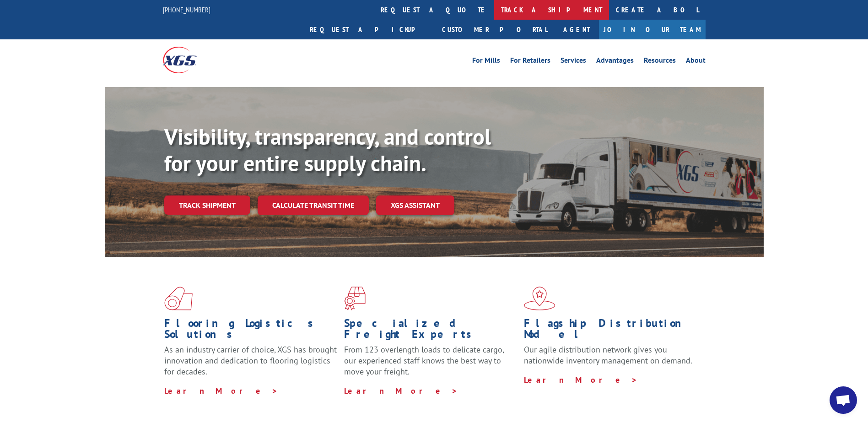 The height and width of the screenshot is (423, 868). Describe the element at coordinates (179, 299) in the screenshot. I see `img: xgs-icon-total-supply-chain-intelligence-red` at that location.